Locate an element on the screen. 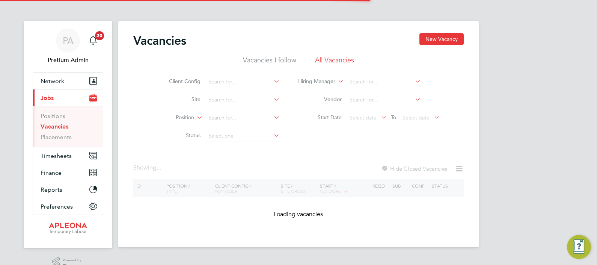 This screenshot has width=597, height=265. label: Vendor is located at coordinates (320, 99).